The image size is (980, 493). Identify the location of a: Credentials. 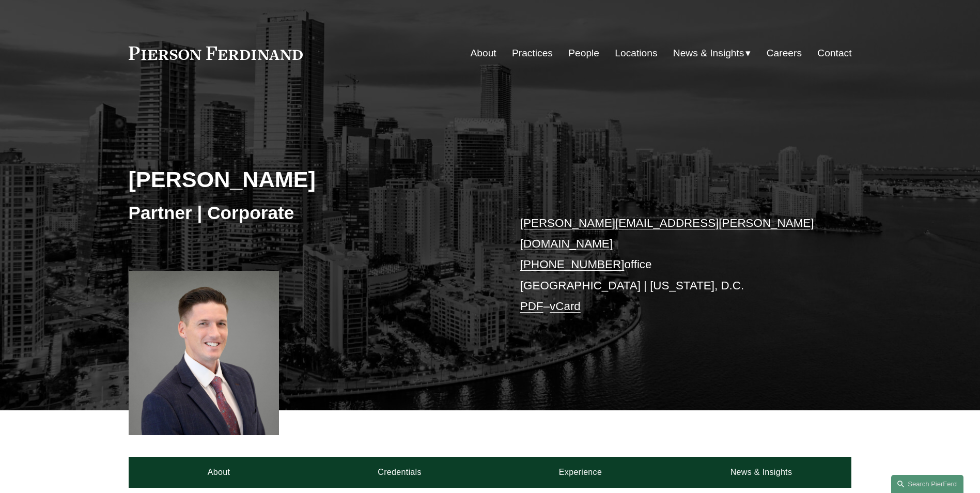
(400, 473).